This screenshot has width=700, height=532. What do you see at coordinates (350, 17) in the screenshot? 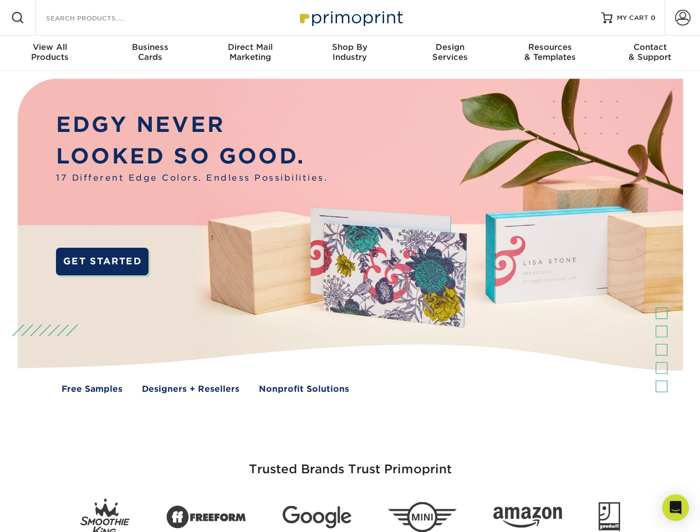
I see `img: Primoprint` at bounding box center [350, 17].